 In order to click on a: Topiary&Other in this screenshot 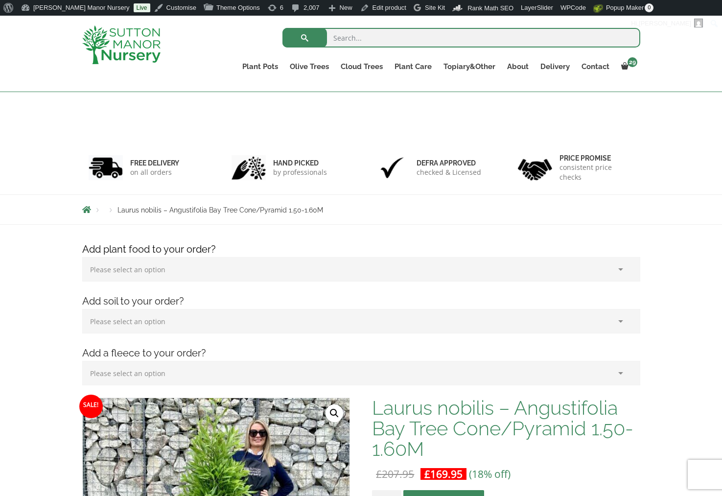, I will do `click(469, 67)`.